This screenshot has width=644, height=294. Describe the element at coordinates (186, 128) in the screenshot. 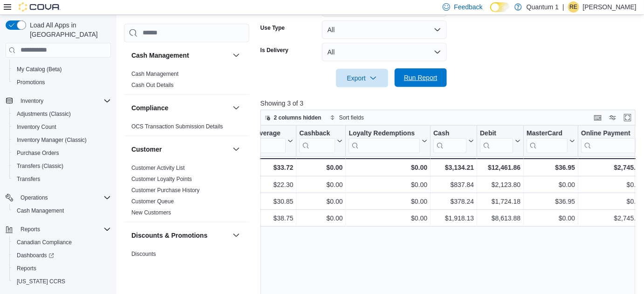

I see `div: Compliance` at that location.